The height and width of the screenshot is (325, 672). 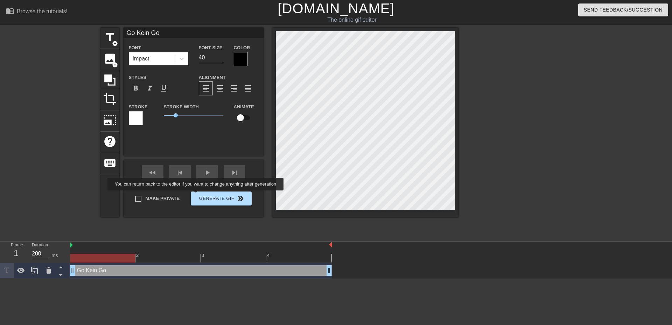 I want to click on span: format_underline, so click(x=164, y=88).